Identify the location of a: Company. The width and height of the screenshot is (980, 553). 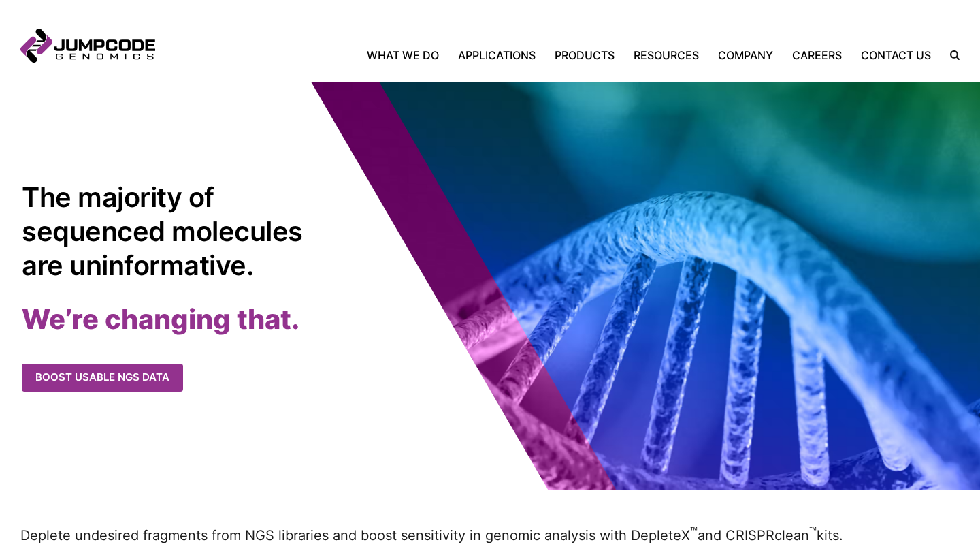
(746, 55).